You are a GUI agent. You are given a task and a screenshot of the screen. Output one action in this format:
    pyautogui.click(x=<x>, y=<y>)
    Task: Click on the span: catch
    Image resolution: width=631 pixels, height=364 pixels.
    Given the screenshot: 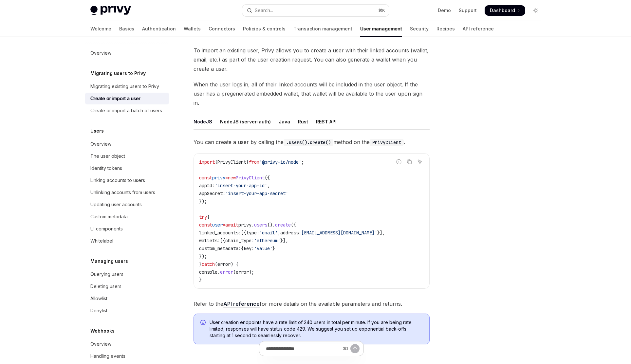 What is the action you would take?
    pyautogui.click(x=208, y=264)
    